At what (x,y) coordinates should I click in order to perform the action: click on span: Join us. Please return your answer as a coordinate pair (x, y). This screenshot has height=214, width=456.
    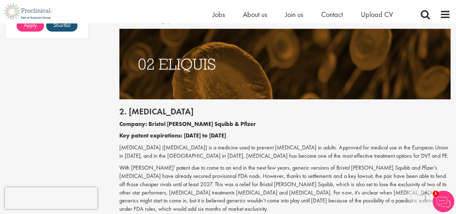
    Looking at the image, I should click on (294, 14).